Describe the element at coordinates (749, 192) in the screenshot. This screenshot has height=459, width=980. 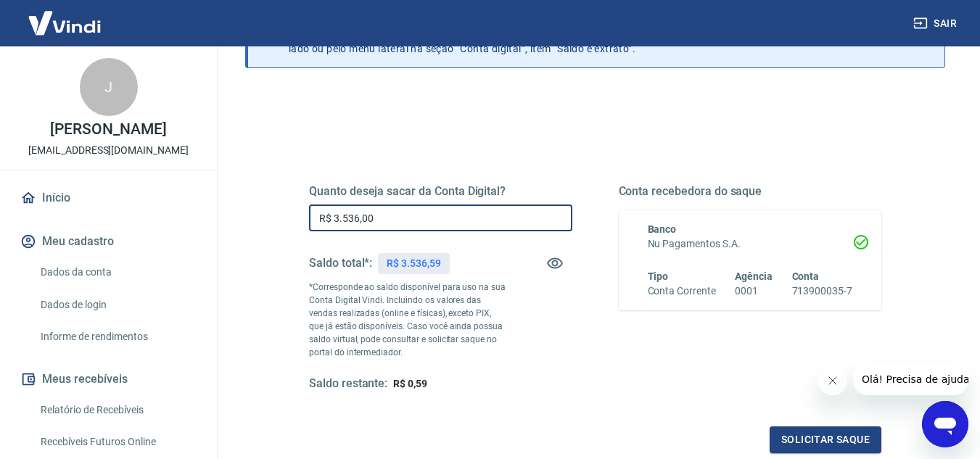
I see `h5: Conta recebedora do saque` at that location.